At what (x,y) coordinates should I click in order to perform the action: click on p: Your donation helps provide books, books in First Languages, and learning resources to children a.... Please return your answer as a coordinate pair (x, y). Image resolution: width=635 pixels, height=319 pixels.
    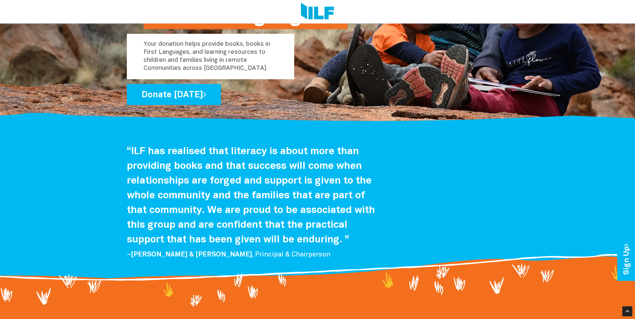
    Looking at the image, I should click on (210, 57).